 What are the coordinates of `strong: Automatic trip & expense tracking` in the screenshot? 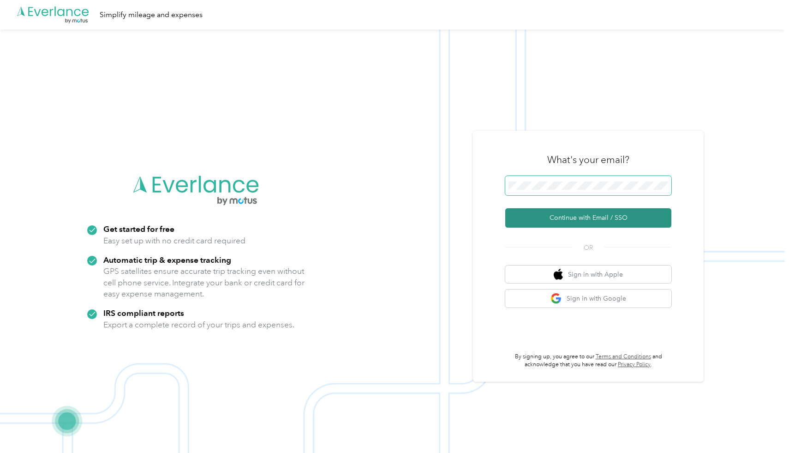 It's located at (167, 259).